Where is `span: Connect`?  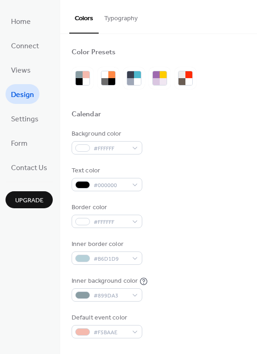 span: Connect is located at coordinates (25, 46).